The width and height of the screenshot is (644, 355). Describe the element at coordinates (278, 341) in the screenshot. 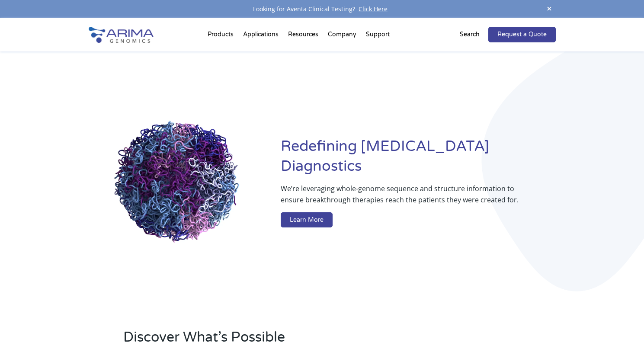

I see `h2: Discover What’s Possible` at that location.